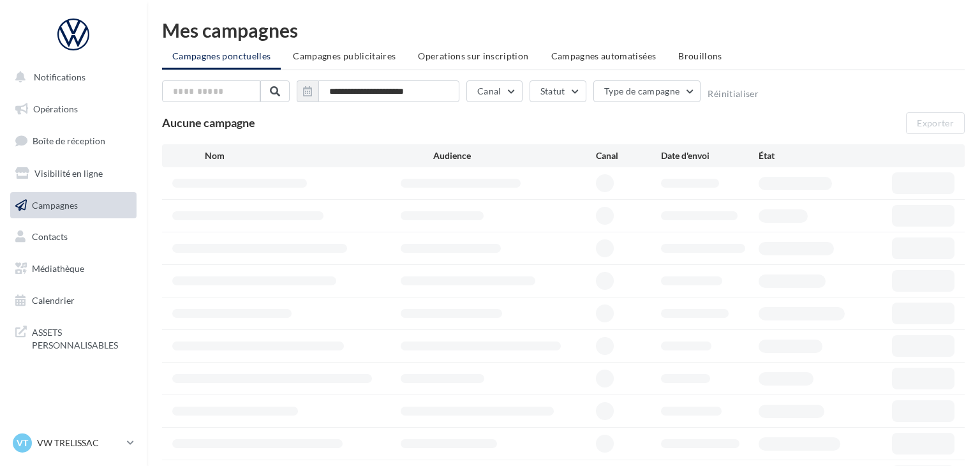 The height and width of the screenshot is (466, 980). Describe the element at coordinates (82, 337) in the screenshot. I see `span: ASSETS PERSONNALISABLES` at that location.